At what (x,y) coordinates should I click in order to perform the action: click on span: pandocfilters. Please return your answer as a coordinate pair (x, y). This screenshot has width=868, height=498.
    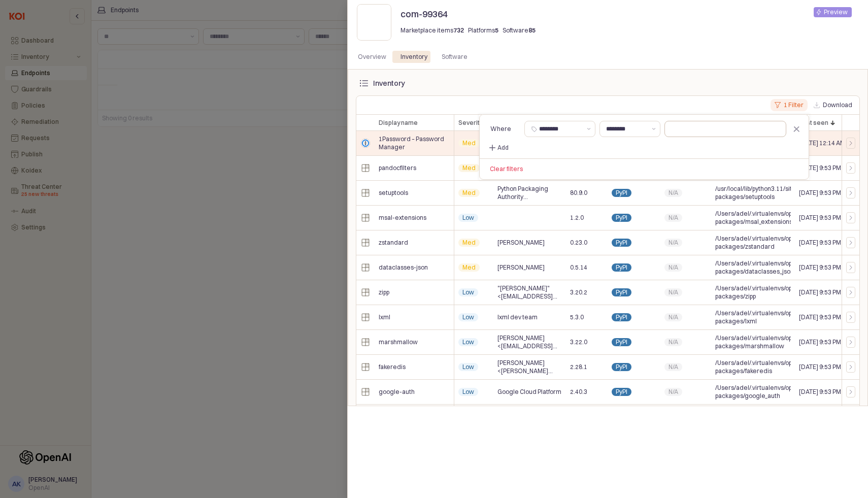
    Looking at the image, I should click on (397, 168).